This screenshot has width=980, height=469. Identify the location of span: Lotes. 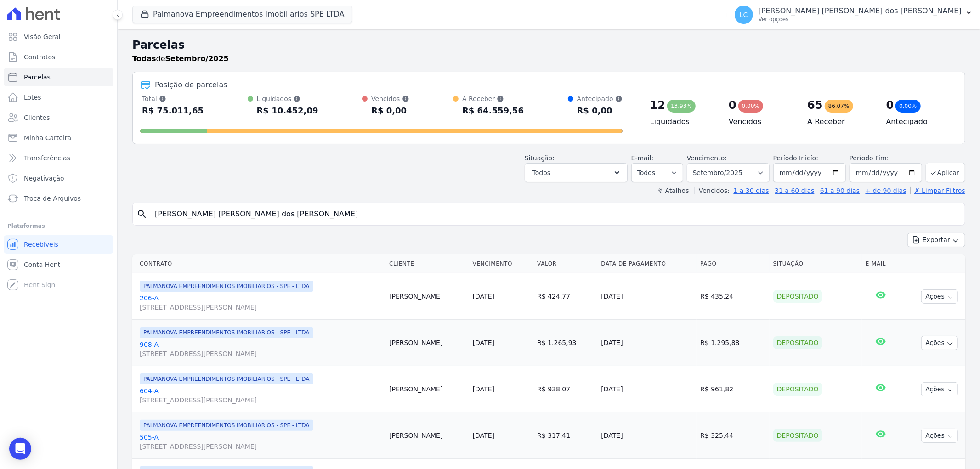
(32, 97).